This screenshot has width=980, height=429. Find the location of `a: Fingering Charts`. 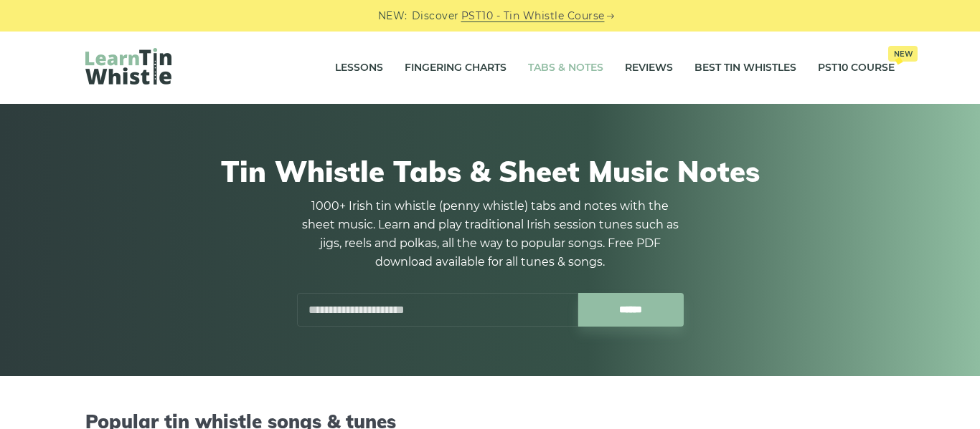

a: Fingering Charts is located at coordinates (455, 68).